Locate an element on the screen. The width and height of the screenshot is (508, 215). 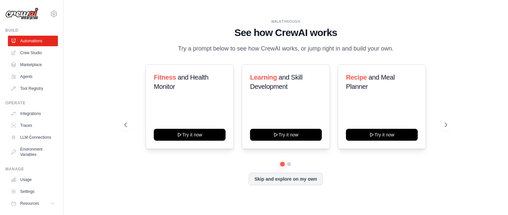
span: and Meal Planner is located at coordinates (370, 82).